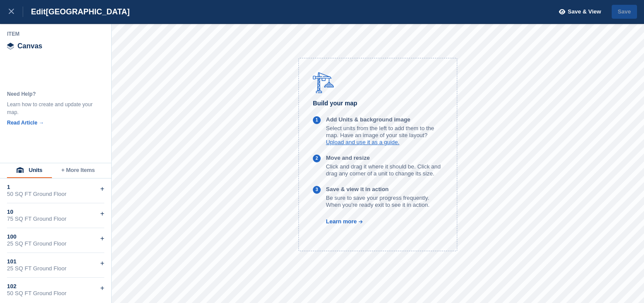  What do you see at coordinates (378, 104) in the screenshot?
I see `h6: Build your map` at bounding box center [378, 104].